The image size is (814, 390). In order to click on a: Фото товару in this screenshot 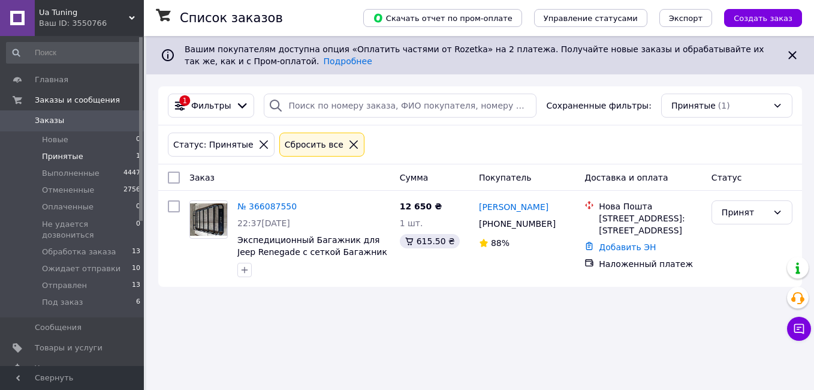, I will do `click(209, 219)`.